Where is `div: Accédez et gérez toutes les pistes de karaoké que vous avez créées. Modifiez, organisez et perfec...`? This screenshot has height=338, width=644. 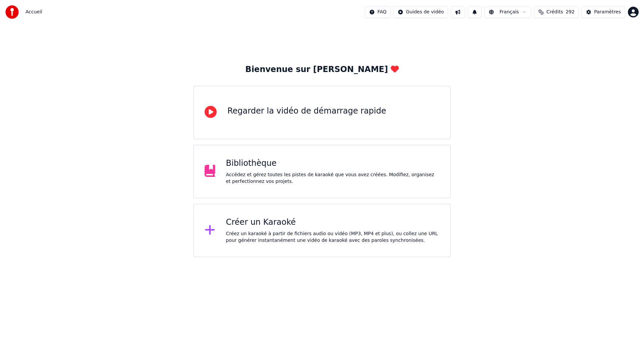
div: Accédez et gérez toutes les pistes de karaoké que vous avez créées. Modifiez, organisez et perfec... is located at coordinates (333, 178).